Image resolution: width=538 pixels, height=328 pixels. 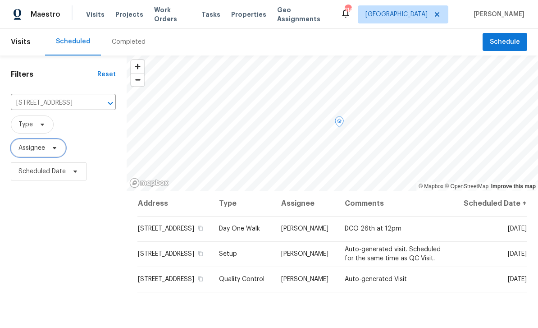 What do you see at coordinates (138, 79) in the screenshot?
I see `button: Zoom out` at bounding box center [138, 79].